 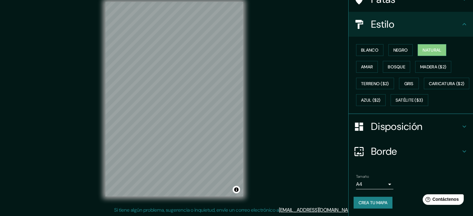 I want to click on font: A4, so click(x=359, y=184).